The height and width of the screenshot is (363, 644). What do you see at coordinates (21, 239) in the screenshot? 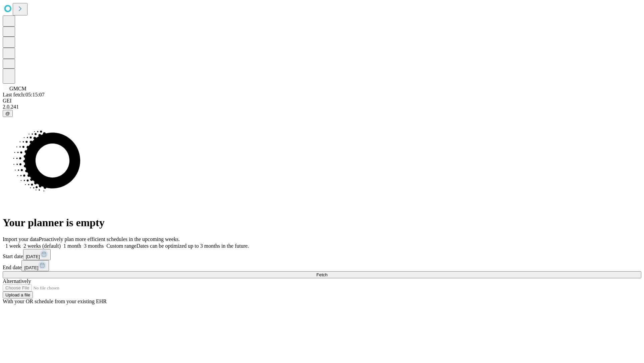
I see `span: Import your data` at bounding box center [21, 239].